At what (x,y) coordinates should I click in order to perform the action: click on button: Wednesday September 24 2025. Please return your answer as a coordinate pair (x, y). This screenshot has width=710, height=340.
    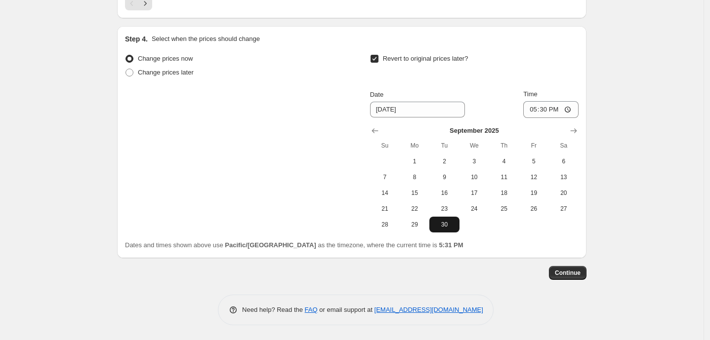
    Looking at the image, I should click on (474, 209).